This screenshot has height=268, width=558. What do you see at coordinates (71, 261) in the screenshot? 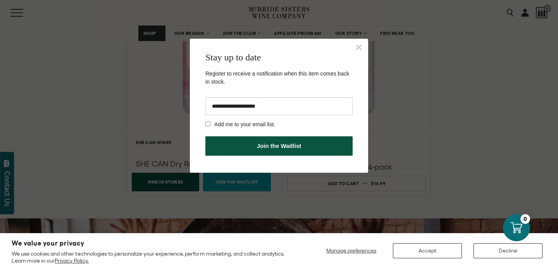
I see `a: Privacy Policy.` at bounding box center [71, 261].